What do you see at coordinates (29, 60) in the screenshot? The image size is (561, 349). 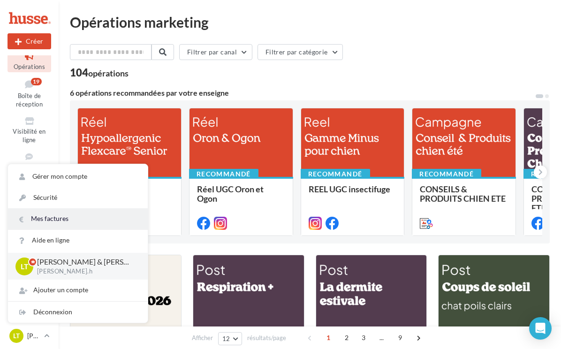 I see `a: Opérations` at bounding box center [29, 60].